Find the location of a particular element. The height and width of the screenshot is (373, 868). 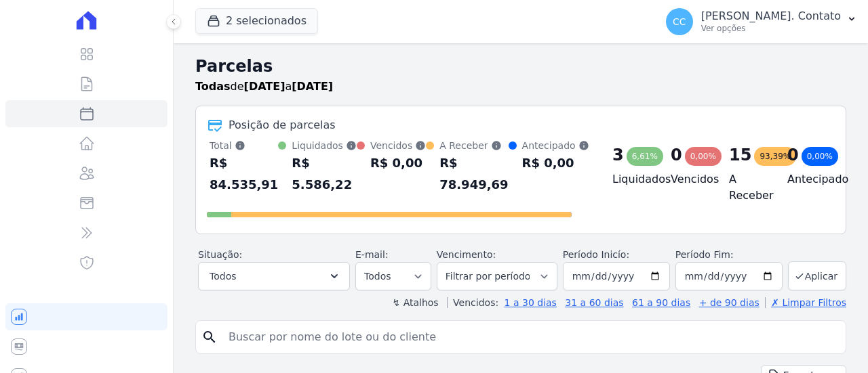

a: ✗ Limpar Filtros is located at coordinates (805, 303).